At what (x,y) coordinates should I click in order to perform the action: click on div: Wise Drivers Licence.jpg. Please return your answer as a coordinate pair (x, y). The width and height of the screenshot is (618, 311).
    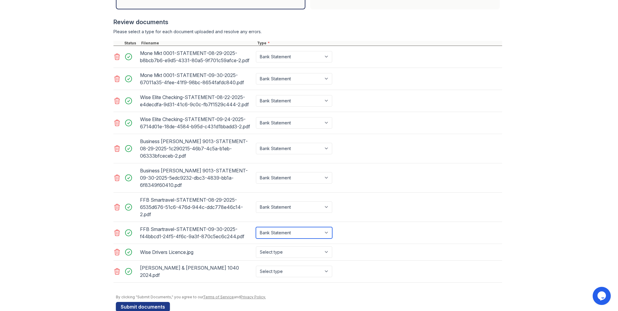
    Looking at the image, I should click on (197, 252).